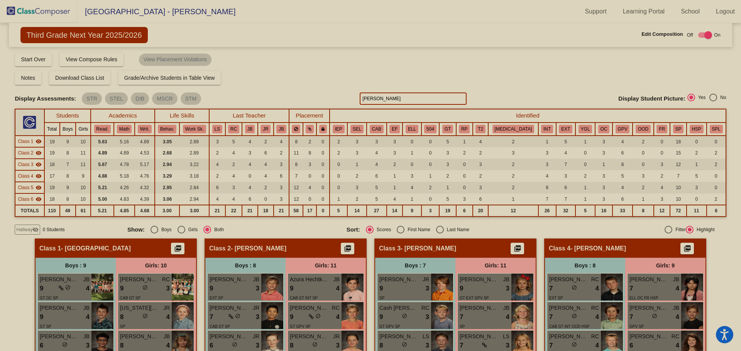 The height and width of the screenshot is (351, 741). What do you see at coordinates (175, 60) in the screenshot?
I see `mat-chip: View Placement Violations` at bounding box center [175, 60].